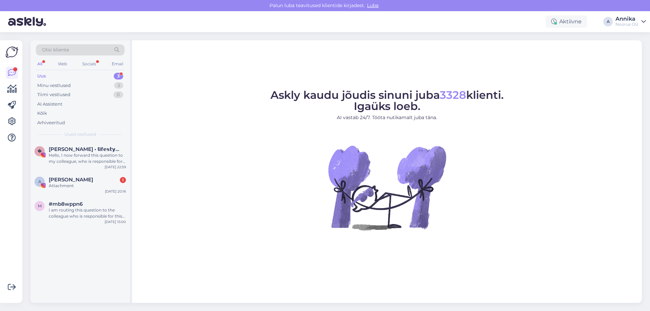 The image size is (650, 311). Describe the element at coordinates (40, 64) in the screenshot. I see `div: All` at that location.